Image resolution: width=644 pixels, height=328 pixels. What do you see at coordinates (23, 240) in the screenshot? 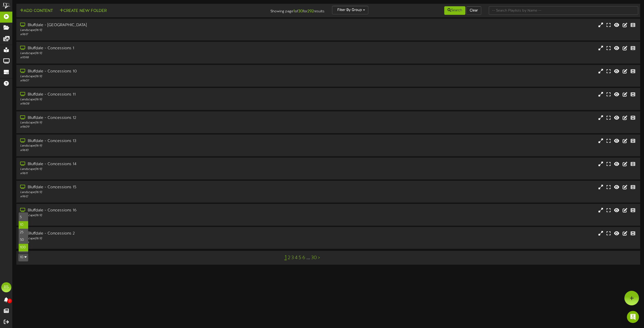
I see `div: 50` at bounding box center [23, 240].